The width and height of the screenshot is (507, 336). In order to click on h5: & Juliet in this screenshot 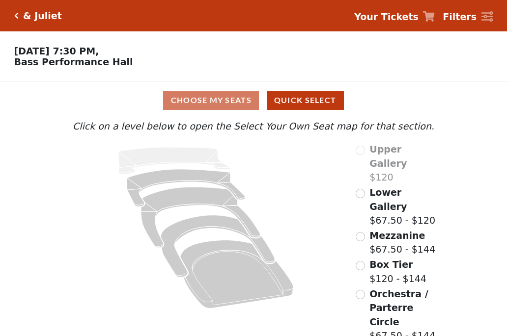, I will do `click(42, 16)`.